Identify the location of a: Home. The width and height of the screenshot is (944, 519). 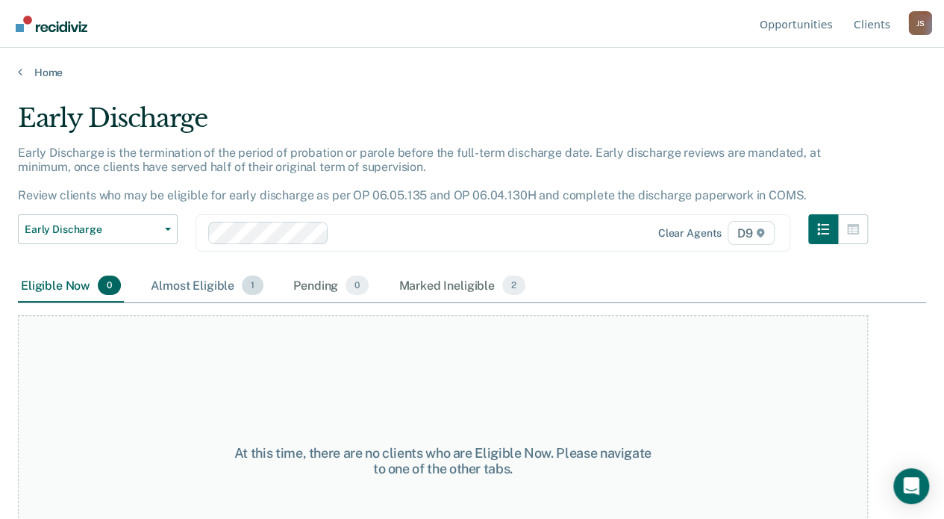
(472, 72).